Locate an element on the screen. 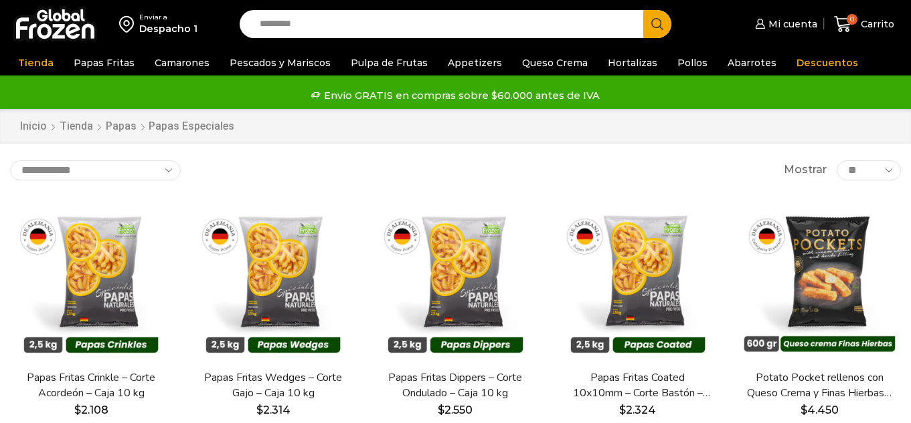 This screenshot has height=423, width=911. a: Papas Fritas Wedges – Corte Gajo – Caja 10 kg is located at coordinates (273, 386).